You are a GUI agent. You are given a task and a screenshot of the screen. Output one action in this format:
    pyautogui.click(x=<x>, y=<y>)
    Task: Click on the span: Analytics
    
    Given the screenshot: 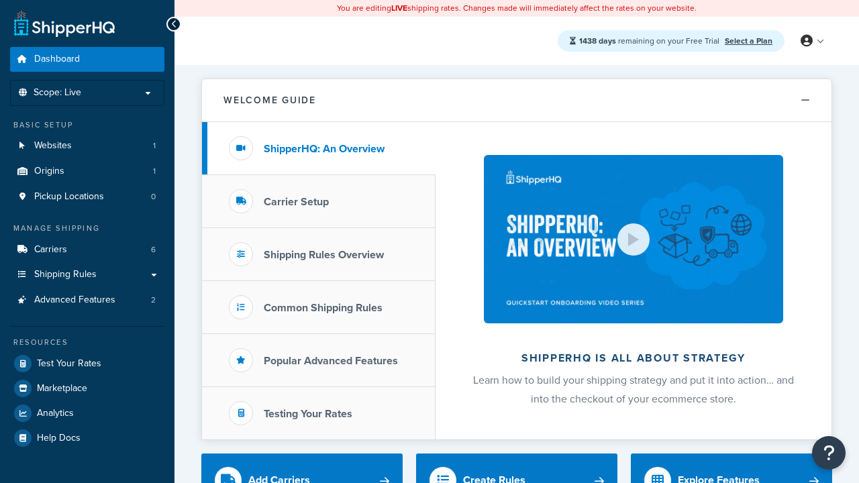 What is the action you would take?
    pyautogui.click(x=55, y=413)
    